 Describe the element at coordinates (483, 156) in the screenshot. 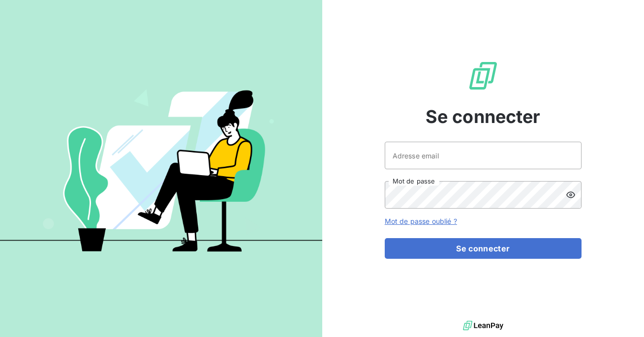

I see `input: placeholder` at that location.